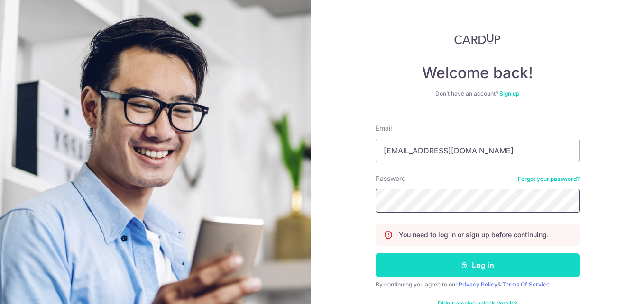  Describe the element at coordinates (383, 128) in the screenshot. I see `label: Email` at that location.